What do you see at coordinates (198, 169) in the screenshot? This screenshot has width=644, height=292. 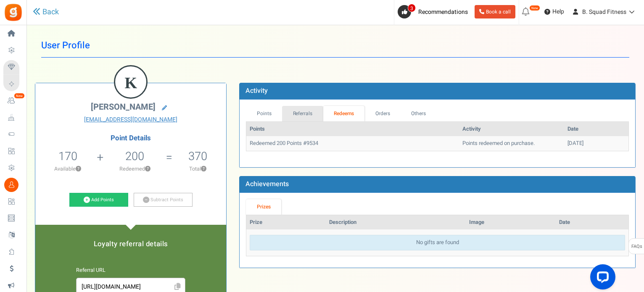 I see `p: Total` at bounding box center [198, 169].